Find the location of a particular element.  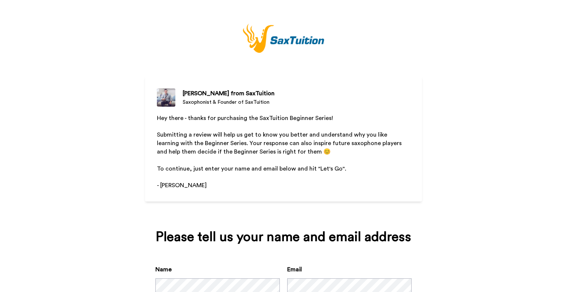

span: Submitting a review will help us get to know you better and understand why you like learning with... is located at coordinates (280, 143).